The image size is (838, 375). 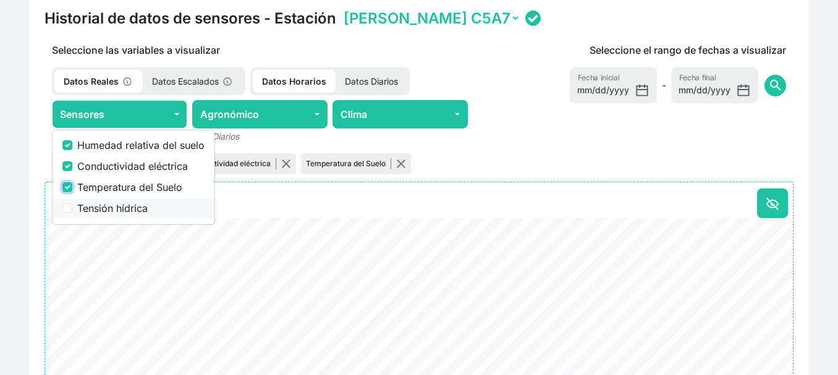 I want to click on button: search, so click(x=775, y=85).